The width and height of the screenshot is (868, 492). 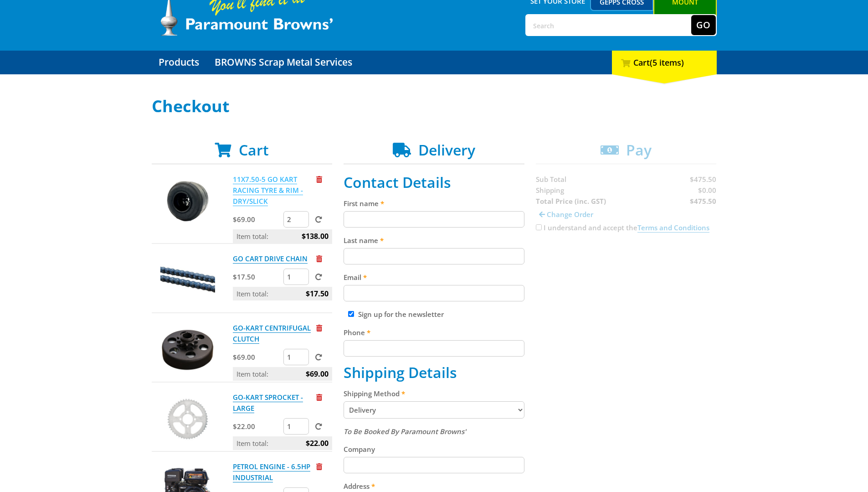 I want to click on p: $17.50, so click(x=257, y=277).